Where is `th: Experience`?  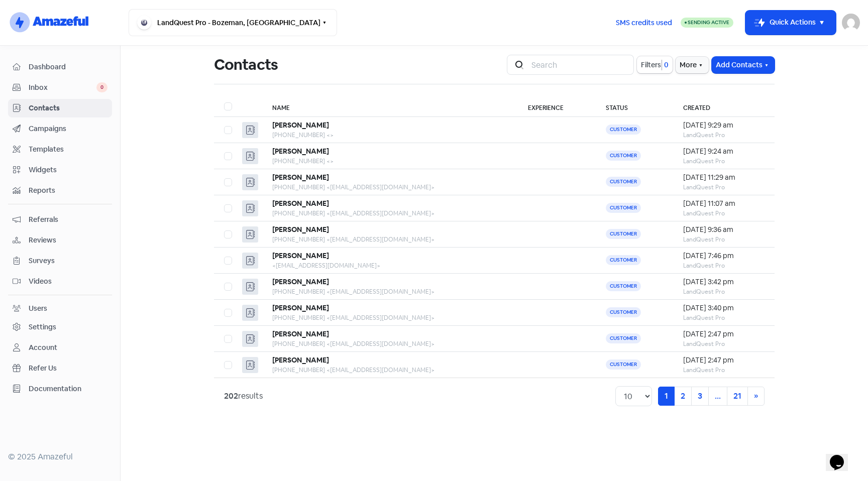 th: Experience is located at coordinates (557, 107).